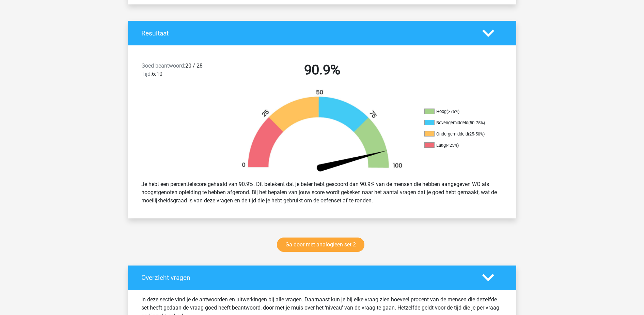 This screenshot has height=315, width=644. Describe the element at coordinates (476, 134) in the screenshot. I see `div: (25-50%)` at that location.